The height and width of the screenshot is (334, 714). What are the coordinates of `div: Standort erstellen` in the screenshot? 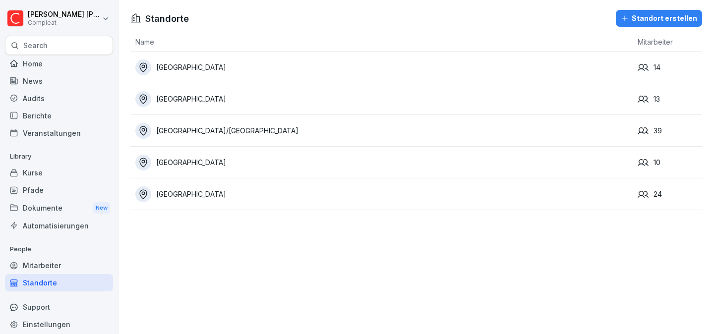 It's located at (659, 18).